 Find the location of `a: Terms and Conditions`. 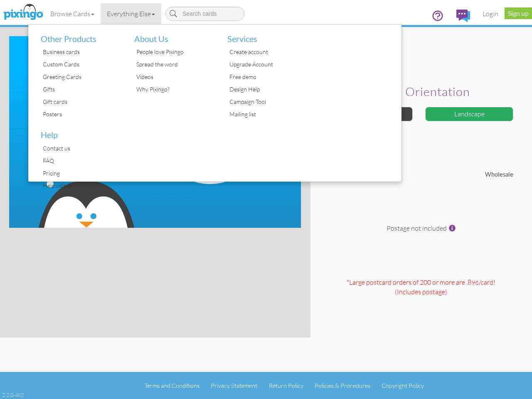

a: Terms and Conditions is located at coordinates (172, 385).